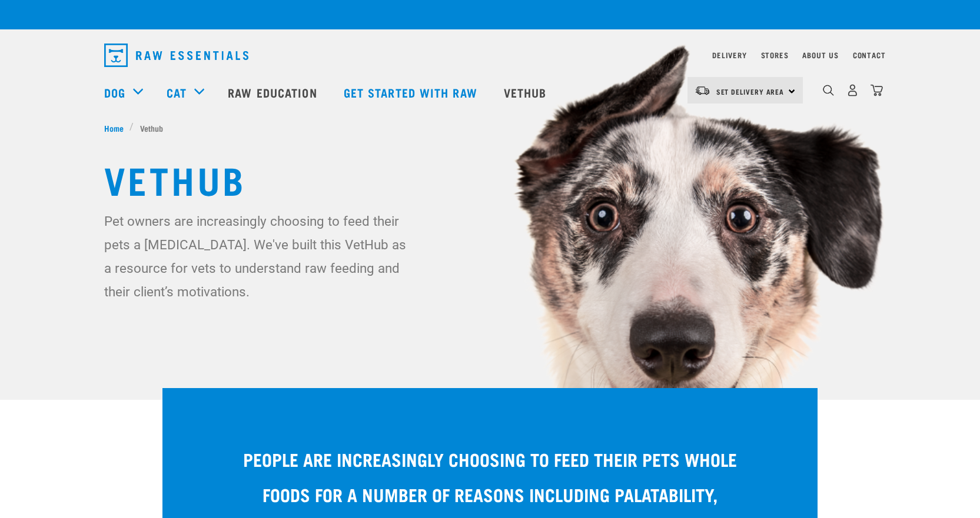 The width and height of the screenshot is (980, 518). What do you see at coordinates (117, 128) in the screenshot?
I see `a: Home` at bounding box center [117, 128].